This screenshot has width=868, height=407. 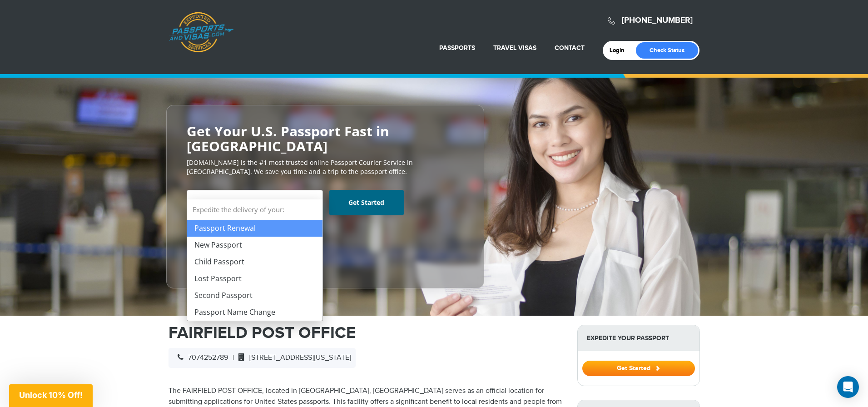 I want to click on div: Unlock 10% Off!, so click(x=51, y=396).